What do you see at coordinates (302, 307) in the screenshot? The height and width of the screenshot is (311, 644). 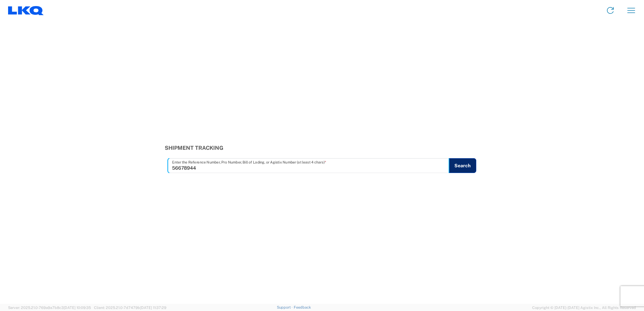 I see `a: Feedback` at bounding box center [302, 307].